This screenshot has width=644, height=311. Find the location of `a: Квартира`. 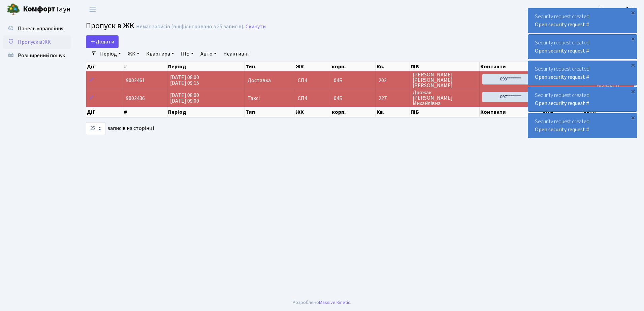

a: Квартира is located at coordinates (160, 54).